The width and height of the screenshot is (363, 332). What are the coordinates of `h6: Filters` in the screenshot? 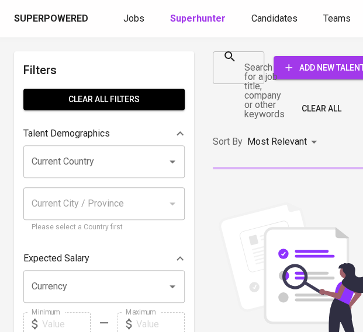 It's located at (104, 70).